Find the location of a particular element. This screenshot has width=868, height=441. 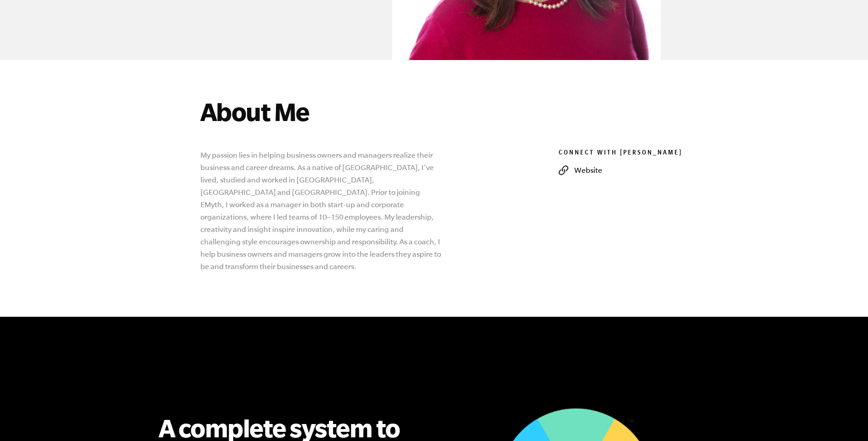

div: Widget συνομιλίας is located at coordinates (845, 419).